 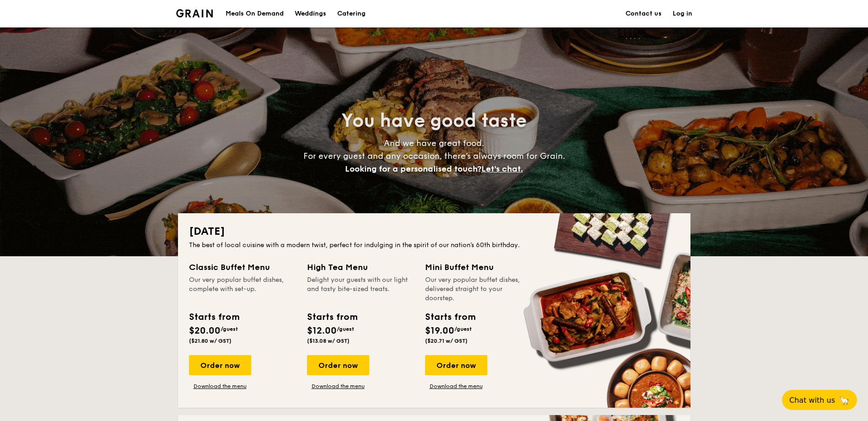 I want to click on div: Delight your guests with our light and tasty bite-sized treats., so click(x=360, y=289).